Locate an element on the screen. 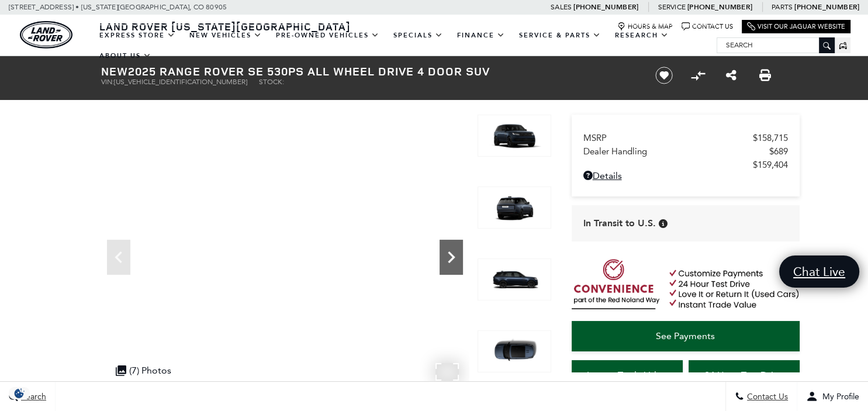  img: Opt-Out Icon is located at coordinates (19, 394).